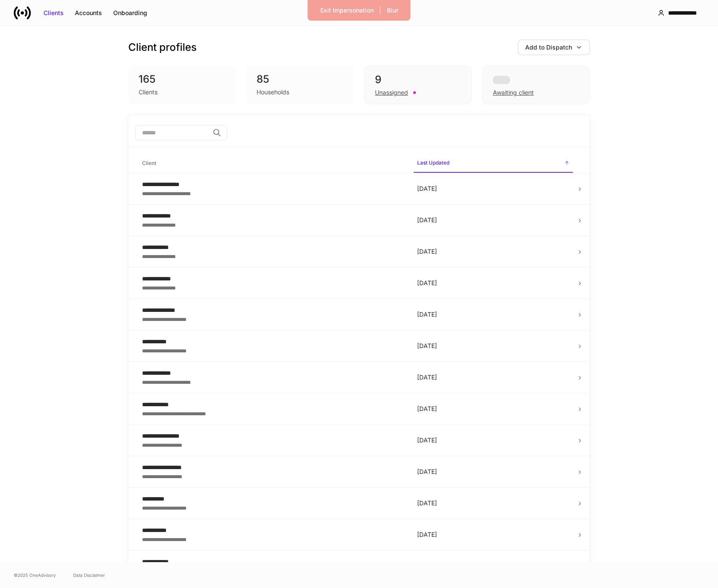 The width and height of the screenshot is (718, 588). I want to click on button: Add to Dispatch, so click(554, 47).